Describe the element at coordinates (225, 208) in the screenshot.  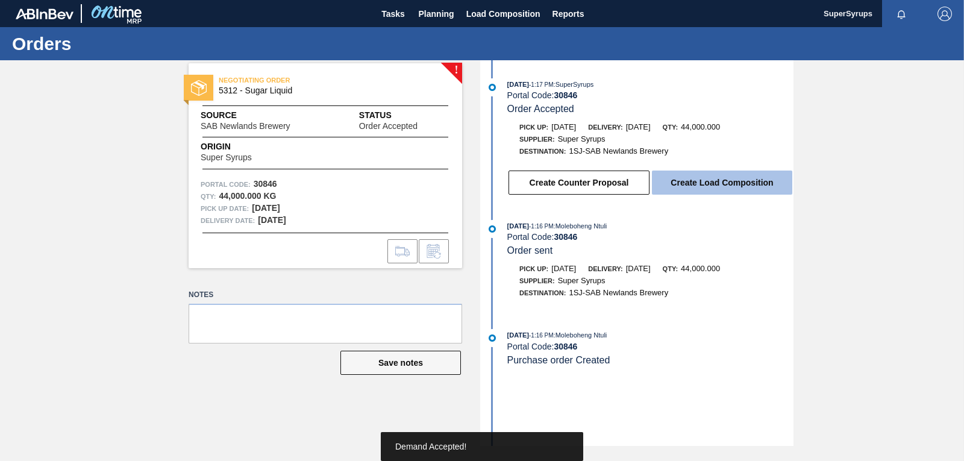
I see `span: Pick up Date:` at that location.